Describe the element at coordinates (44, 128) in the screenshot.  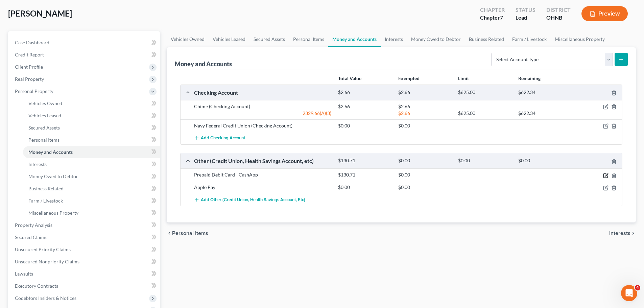
I see `span: Secured Assets` at that location.